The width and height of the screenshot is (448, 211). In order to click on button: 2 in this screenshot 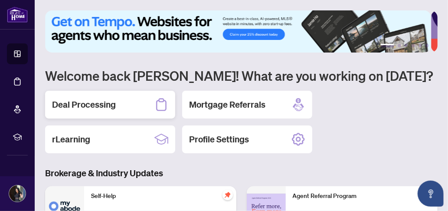, I will do `click(400, 46)`.